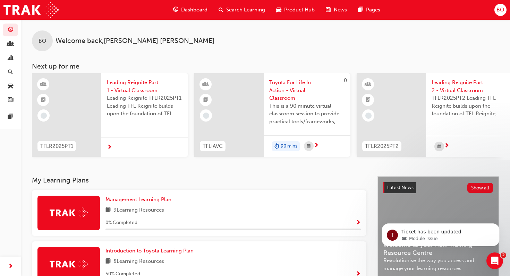  I want to click on a: TFLR2025PT1Leading Reignite Part 1 - Virtual ClassroomLeading Reignite TFLR2025PT1 Leading TFL Re..., so click(110, 115).